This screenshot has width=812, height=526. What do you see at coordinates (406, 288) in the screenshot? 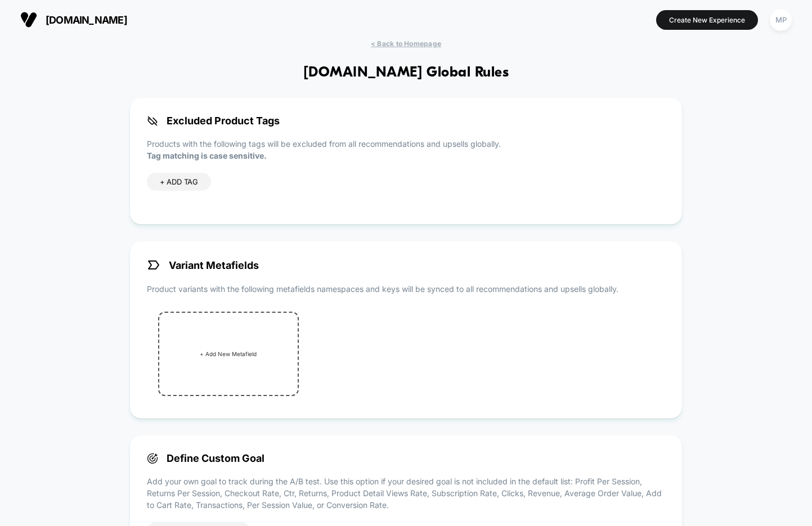
I see `p: Product variants with the following metafields namespaces and keys will be synced to all recommen...` at bounding box center [406, 288].